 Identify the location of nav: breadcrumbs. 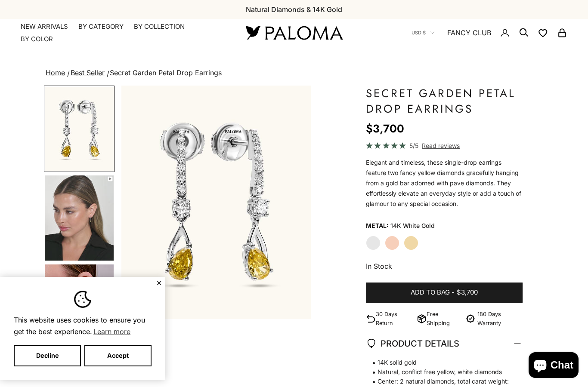
(293, 73).